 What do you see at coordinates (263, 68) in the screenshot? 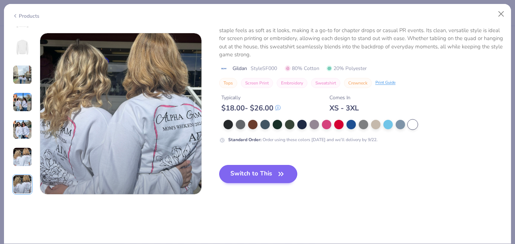
I see `span: Style SF000` at bounding box center [263, 68].